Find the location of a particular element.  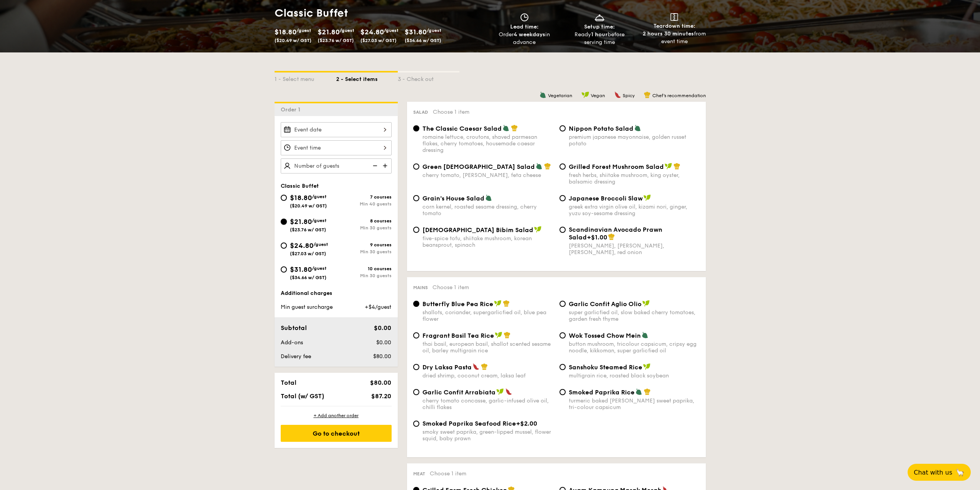

div: 2 - Select items is located at coordinates (367, 78).